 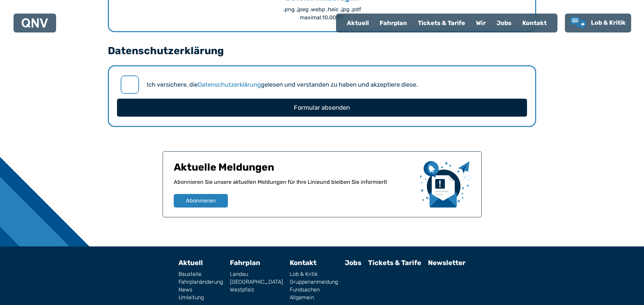 What do you see at coordinates (201, 290) in the screenshot?
I see `a: News` at bounding box center [201, 290].